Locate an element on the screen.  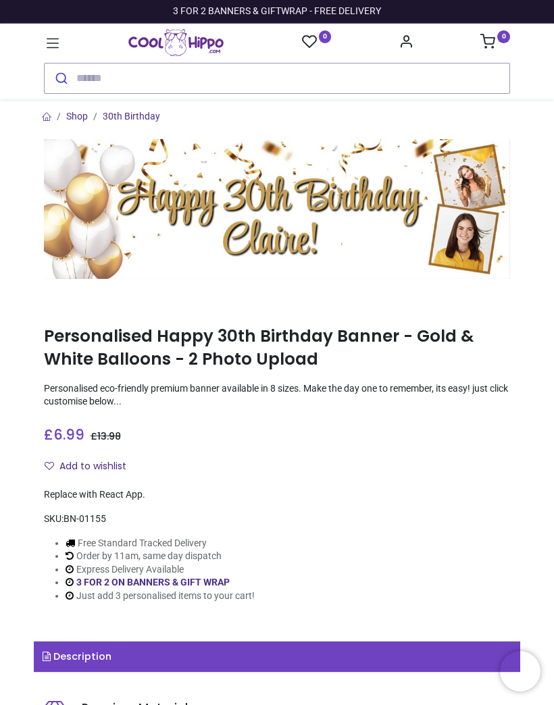
li: Order by 11am, same day dispatch is located at coordinates (160, 557).